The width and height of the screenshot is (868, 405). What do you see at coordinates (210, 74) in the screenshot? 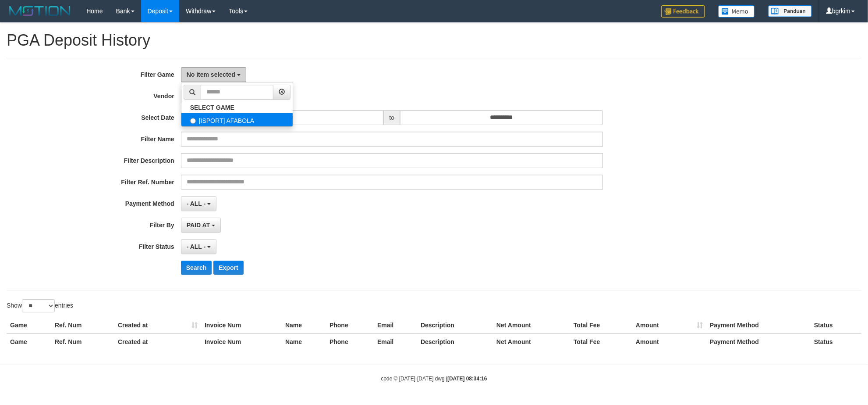
I see `span: No item selected` at bounding box center [210, 74].